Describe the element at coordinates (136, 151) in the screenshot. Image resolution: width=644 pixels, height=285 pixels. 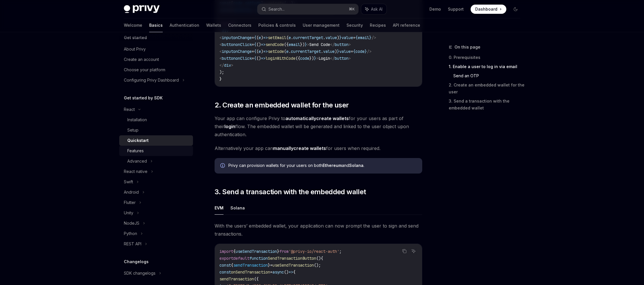
I see `div: Features` at that location.